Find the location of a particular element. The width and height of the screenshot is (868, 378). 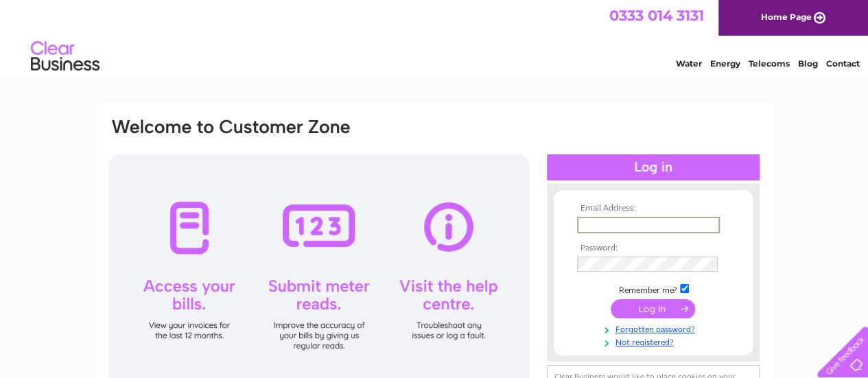

input: Submit is located at coordinates (652, 309).